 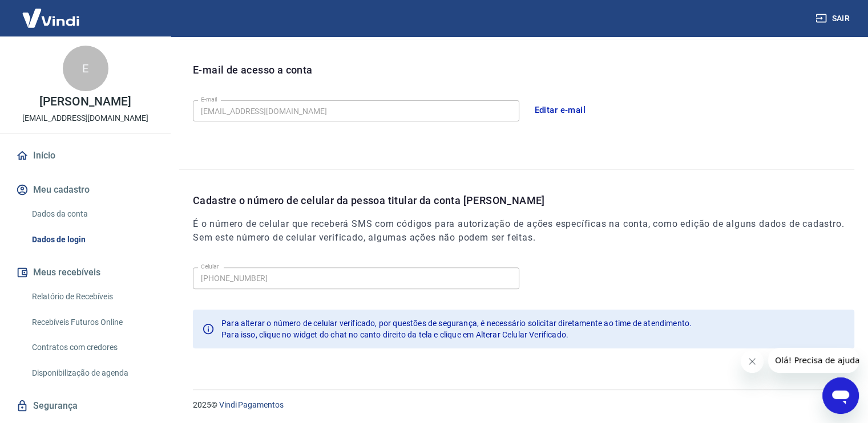 I want to click on span: Para isso, clique no widget do chat no canto direito da tela e clique em Alterar Celular Verificado., so click(x=395, y=335).